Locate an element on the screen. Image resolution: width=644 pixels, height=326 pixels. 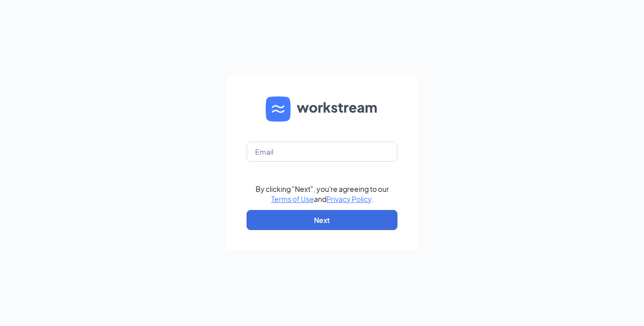
img: WS logo and Workstream text is located at coordinates (322, 109).